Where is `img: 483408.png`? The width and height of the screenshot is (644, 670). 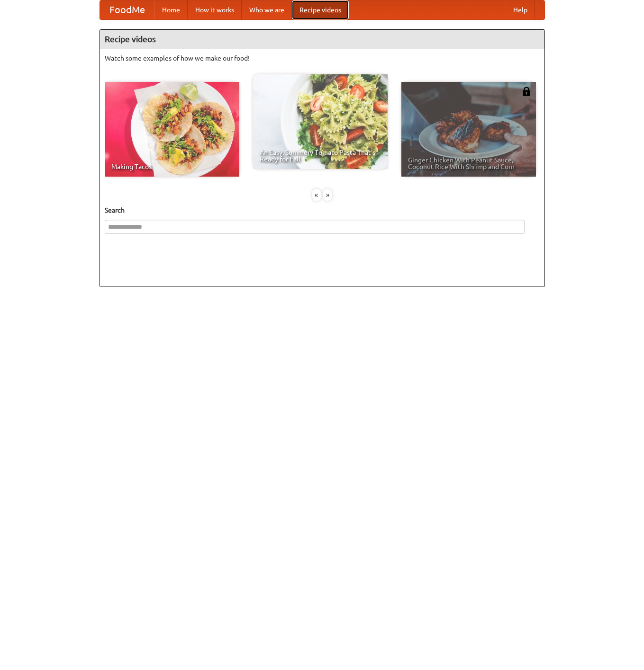 img: 483408.png is located at coordinates (526, 91).